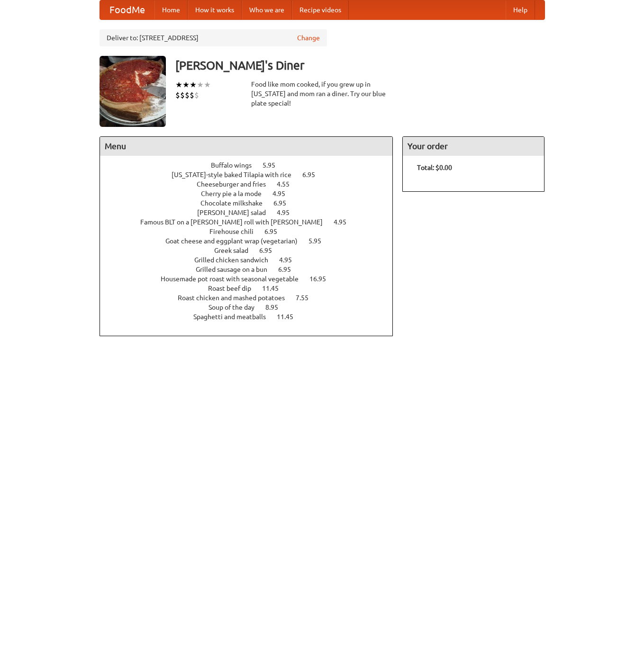 The height and width of the screenshot is (670, 644). I want to click on a: Goat cheese and eggplant wrap (vegetarian) 5.95, so click(252, 242).